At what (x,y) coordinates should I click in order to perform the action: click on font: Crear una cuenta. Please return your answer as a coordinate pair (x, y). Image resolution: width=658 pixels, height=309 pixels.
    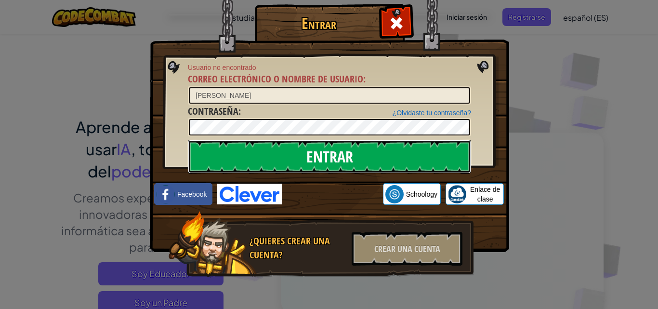
    Looking at the image, I should click on (407, 249).